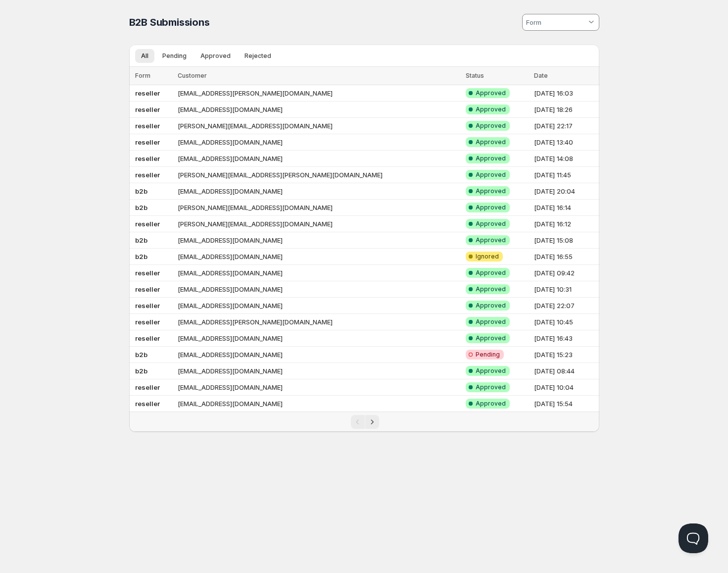 This screenshot has width=728, height=573. What do you see at coordinates (541, 76) in the screenshot?
I see `span: Date` at bounding box center [541, 76].